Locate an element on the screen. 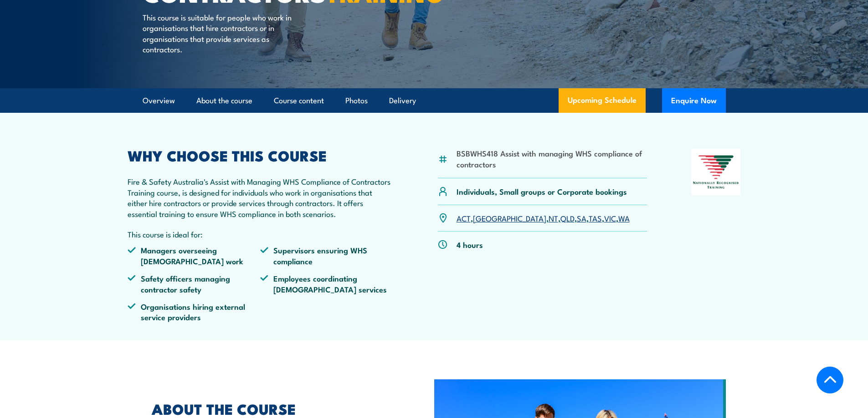 This screenshot has width=868, height=418. li: Organisations hiring external service providers is located at coordinates (194, 312).